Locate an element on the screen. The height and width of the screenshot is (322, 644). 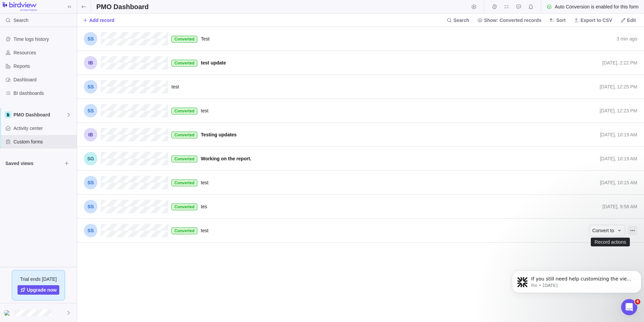
span: Record actions is located at coordinates (632, 230).